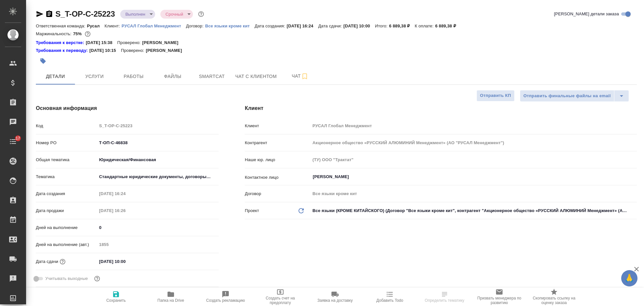 Image resolution: width=644 pixels, height=306 pixels. What do you see at coordinates (473, 210) in the screenshot?
I see `div: Все языки (КРОМЕ КИТАЙСКОГО) (Договор "Все языки кроме кит", контрагент "Акционерное общество «РУ...` at bounding box center [473, 210].